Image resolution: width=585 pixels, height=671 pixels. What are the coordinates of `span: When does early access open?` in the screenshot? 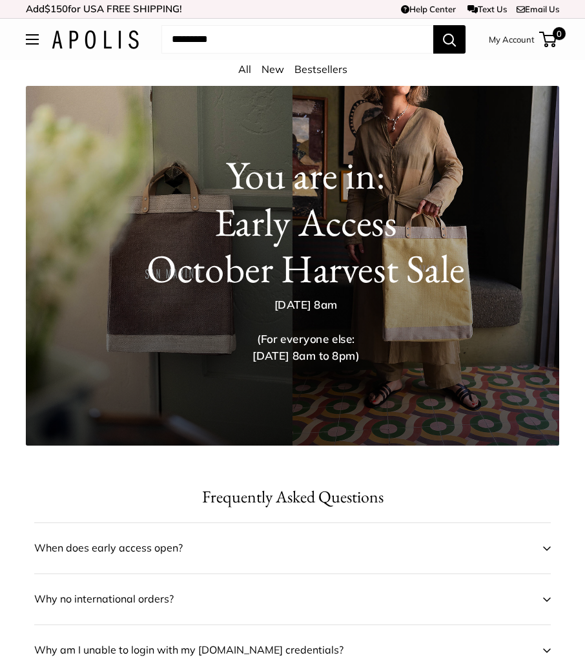 It's located at (283, 548).